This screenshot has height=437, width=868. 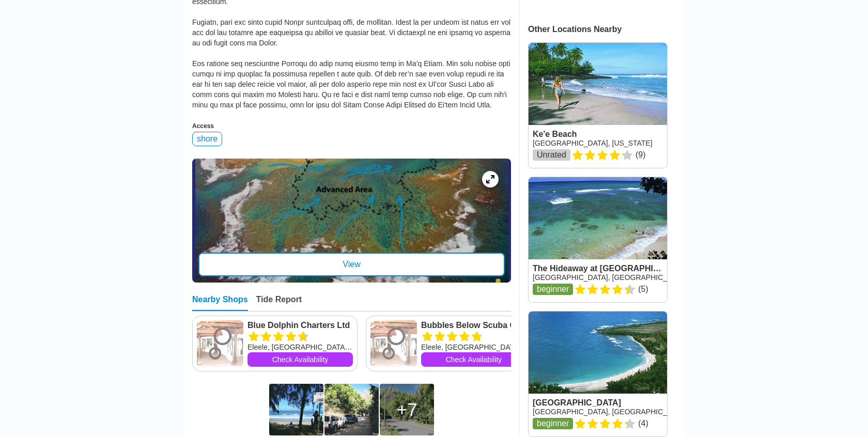 I want to click on div: shore, so click(x=207, y=139).